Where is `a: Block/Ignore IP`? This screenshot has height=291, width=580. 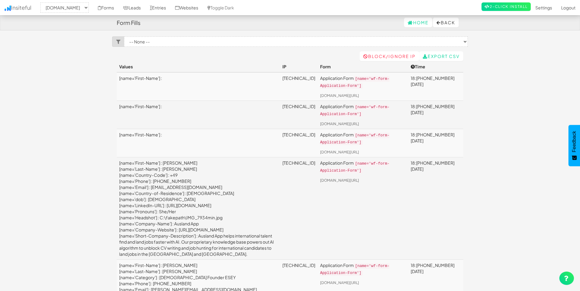
a: Block/Ignore IP is located at coordinates (390, 56).